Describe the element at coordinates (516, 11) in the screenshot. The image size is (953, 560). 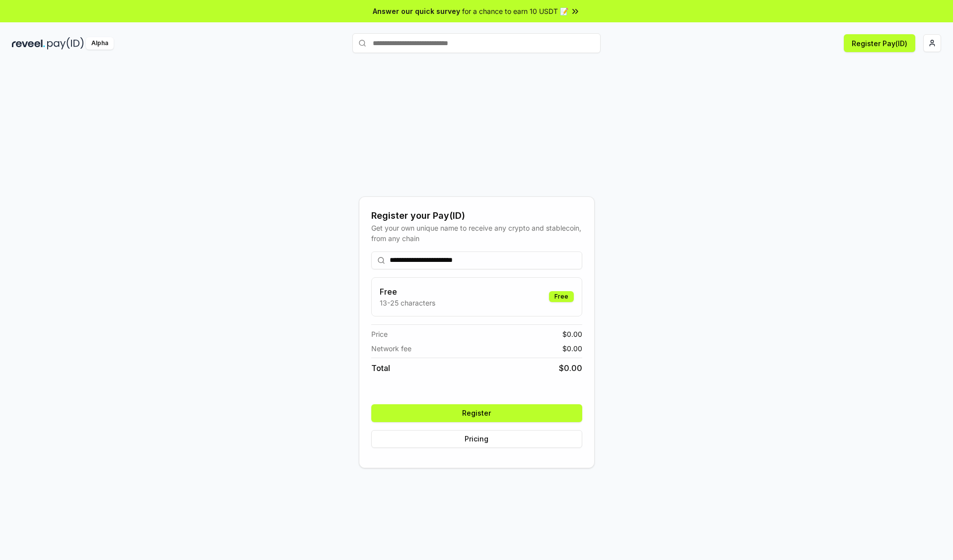
I see `span: for a chance to earn 10 USDT 📝` at that location.